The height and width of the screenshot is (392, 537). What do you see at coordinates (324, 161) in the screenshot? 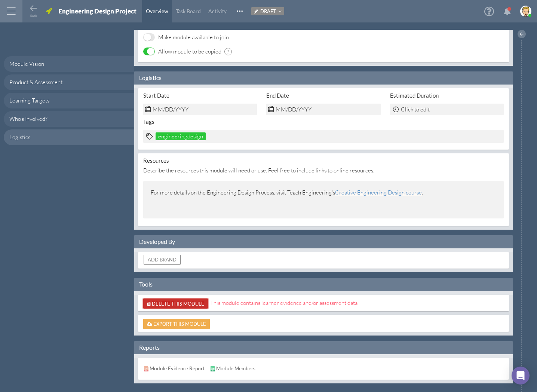
I see `h5: Resources` at bounding box center [324, 161].